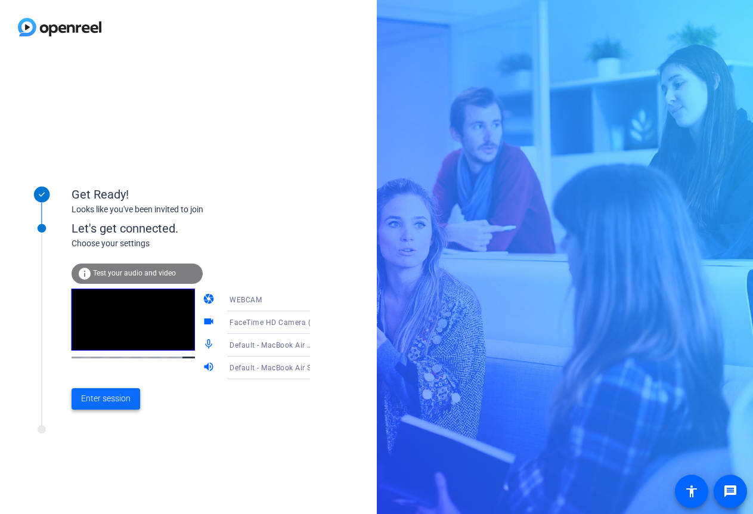 This screenshot has height=514, width=753. Describe the element at coordinates (210, 323) in the screenshot. I see `mat-icon: videocam` at that location.